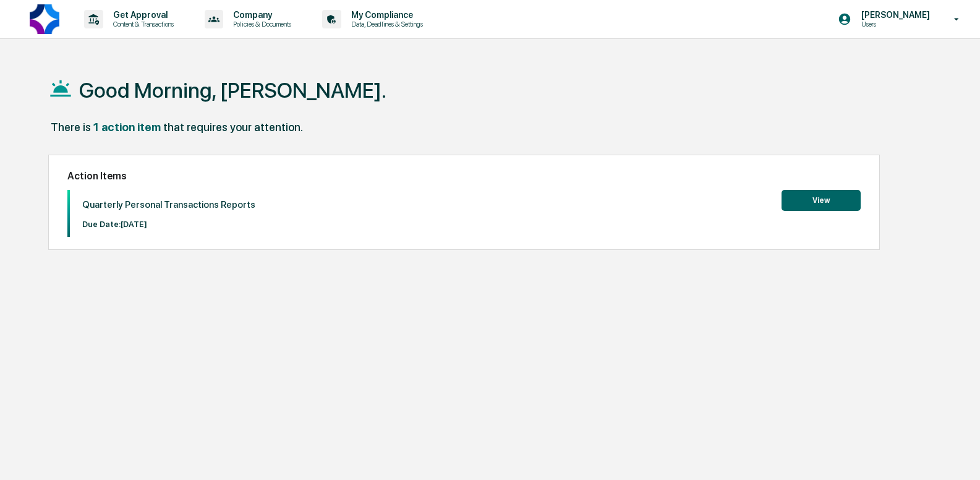 Image resolution: width=980 pixels, height=480 pixels. What do you see at coordinates (385, 15) in the screenshot?
I see `p: My Compliance` at bounding box center [385, 15].